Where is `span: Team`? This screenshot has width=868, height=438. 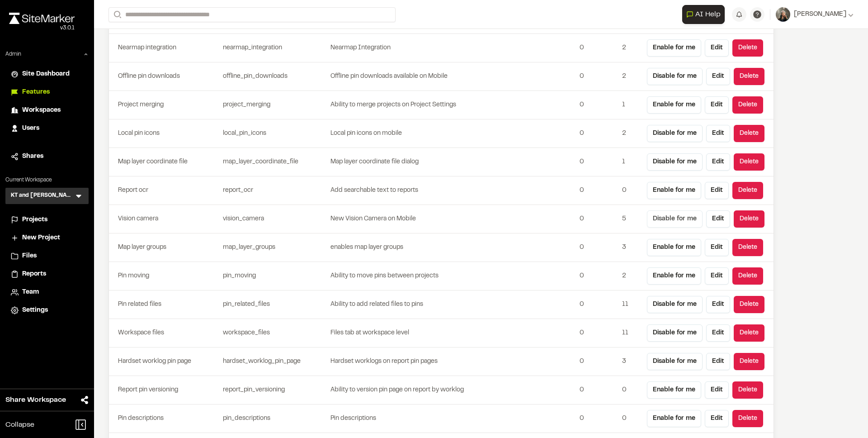
span: Team is located at coordinates (30, 292).